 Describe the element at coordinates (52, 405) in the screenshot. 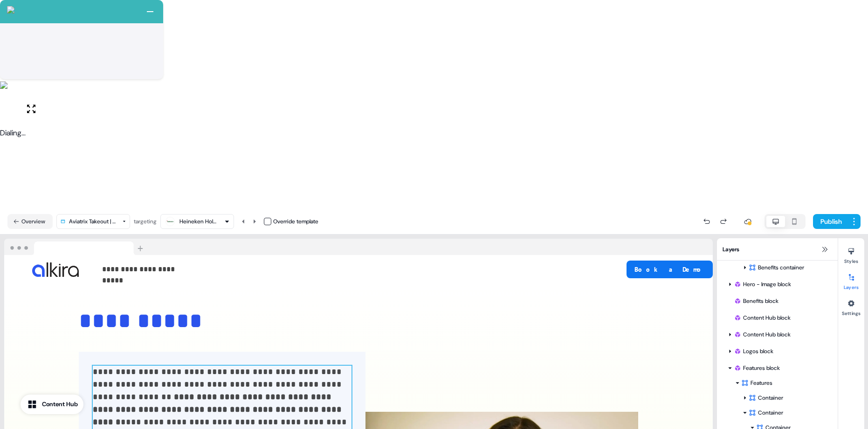

I see `button: Content Hub` at that location.